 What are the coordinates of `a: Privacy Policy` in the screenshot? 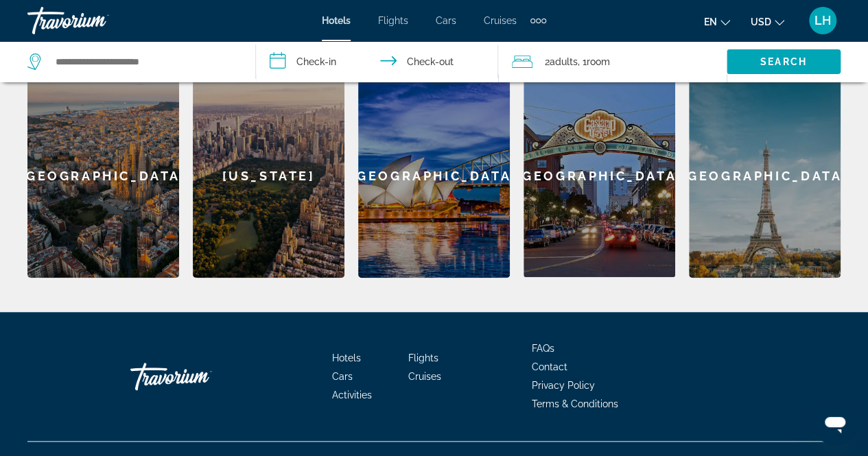 It's located at (564, 385).